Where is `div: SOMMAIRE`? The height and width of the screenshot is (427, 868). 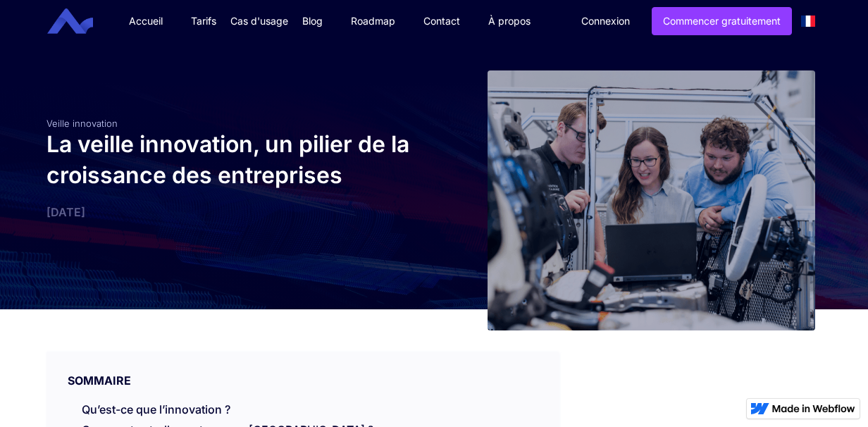
div: SOMMAIRE is located at coordinates (302, 370).